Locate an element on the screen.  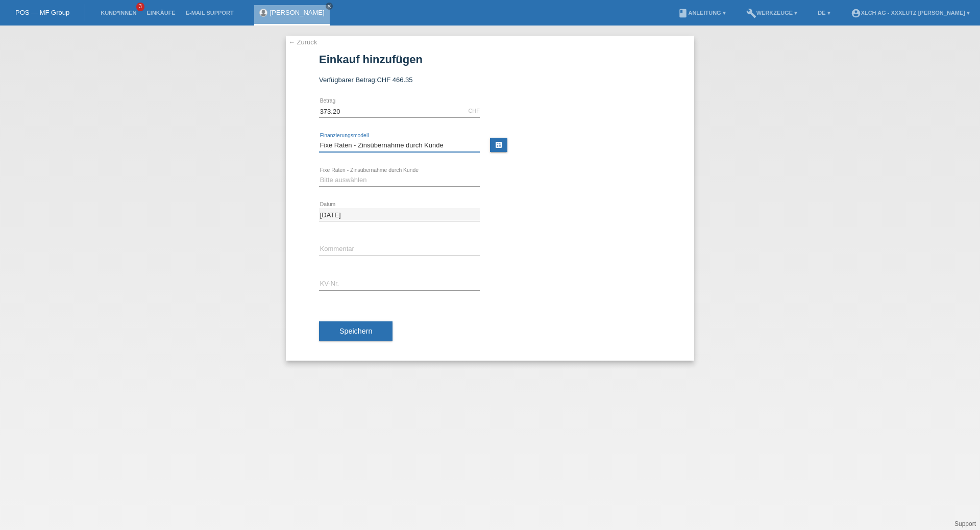
a: bookAnleitung ▾ is located at coordinates (701, 13).